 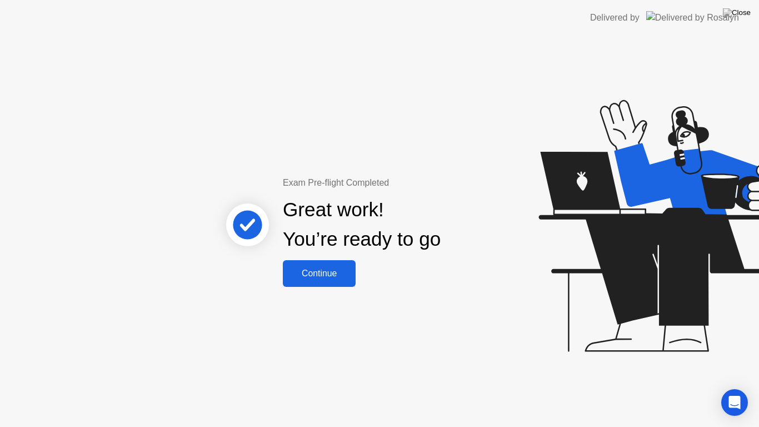 I want to click on div: Exam Pre-flight Completed, so click(x=397, y=183).